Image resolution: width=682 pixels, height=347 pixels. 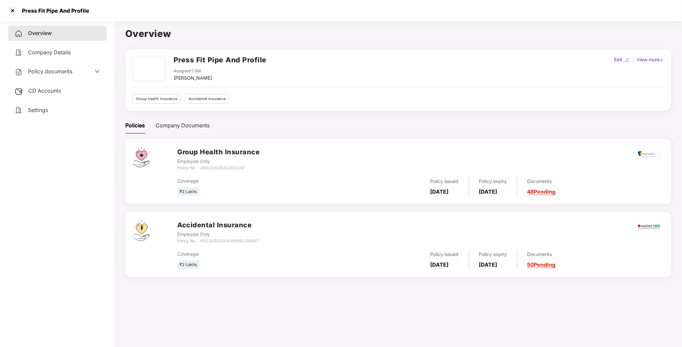 What do you see at coordinates (542, 192) in the screenshot?
I see `a: 48 Pending` at bounding box center [542, 192].